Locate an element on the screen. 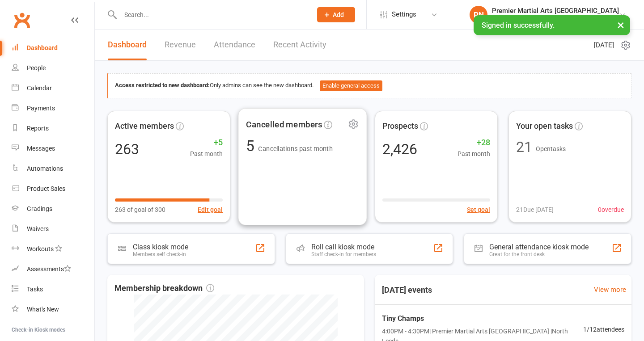 This screenshot has width=644, height=341. a: View more is located at coordinates (610, 290).